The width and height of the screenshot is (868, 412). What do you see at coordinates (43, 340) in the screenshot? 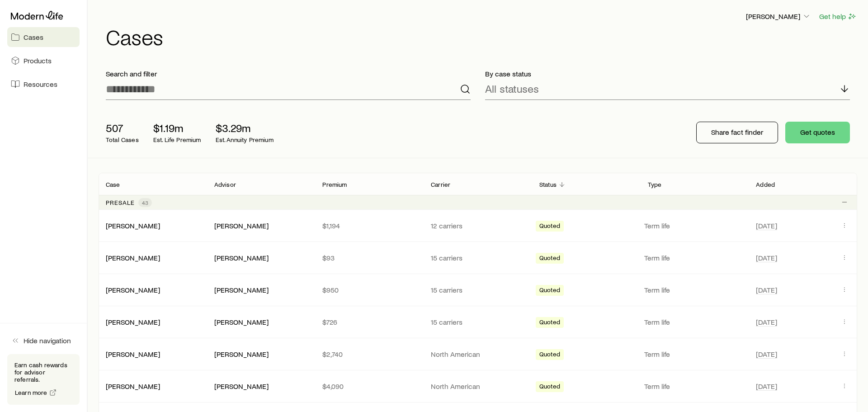
I see `button: Hide navigation` at bounding box center [43, 340].